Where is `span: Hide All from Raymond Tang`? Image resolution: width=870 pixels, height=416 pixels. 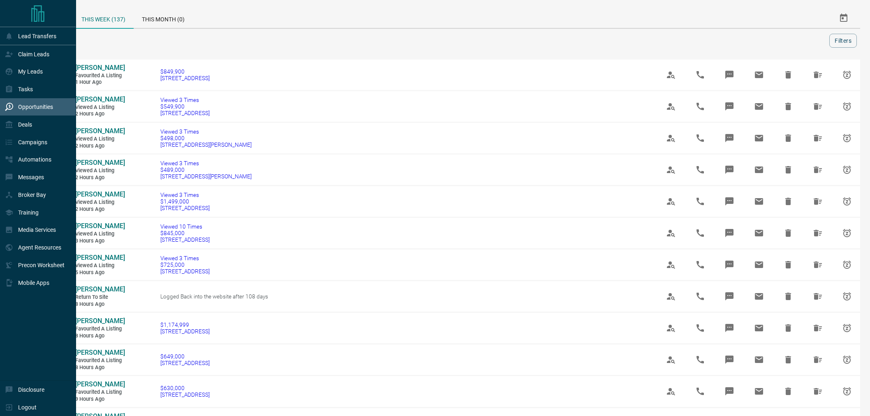 span: Hide All from Raymond Tang is located at coordinates (818, 328).